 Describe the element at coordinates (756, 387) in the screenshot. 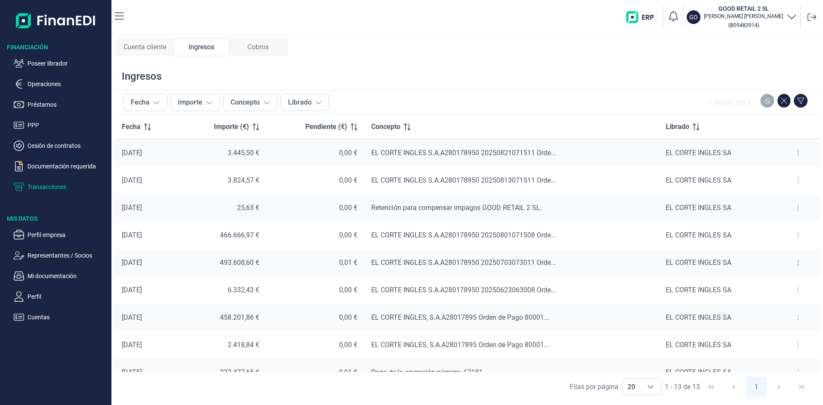

I see `button: Page 1` at that location.